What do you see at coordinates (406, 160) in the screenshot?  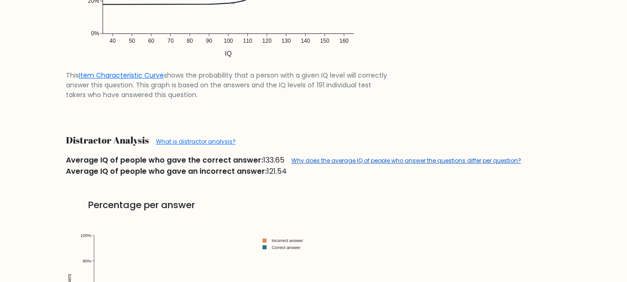 I see `a: Why does the average IQ of people who answer the questions differ per question?` at bounding box center [406, 160].